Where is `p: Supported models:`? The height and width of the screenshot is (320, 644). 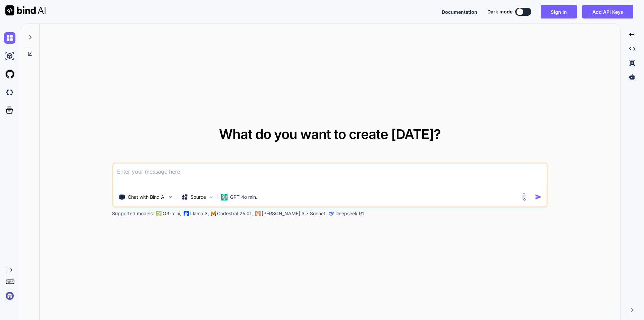 p: Supported models: is located at coordinates (133, 214).